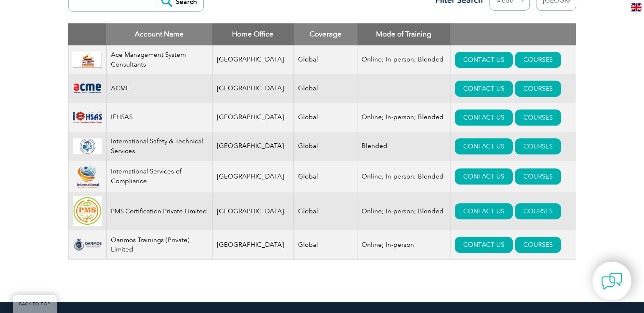  I want to click on td: Online; In-person, so click(404, 244).